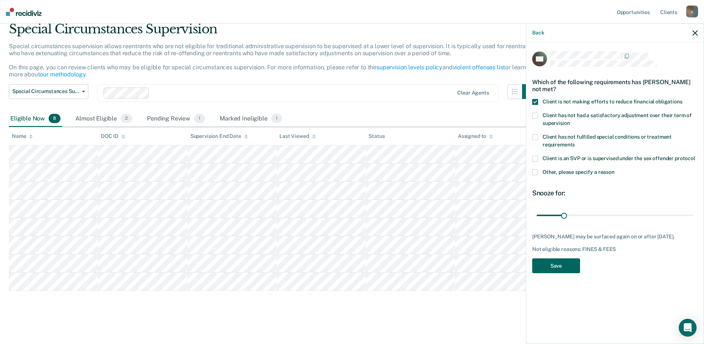 The image size is (704, 344). Describe the element at coordinates (476, 136) in the screenshot. I see `div: Assigned to` at that location.